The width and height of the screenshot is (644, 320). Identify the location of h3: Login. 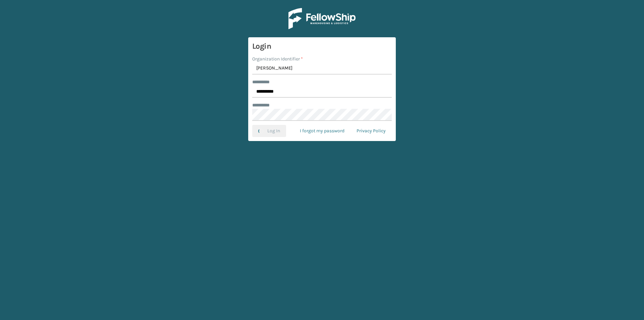
(322, 46).